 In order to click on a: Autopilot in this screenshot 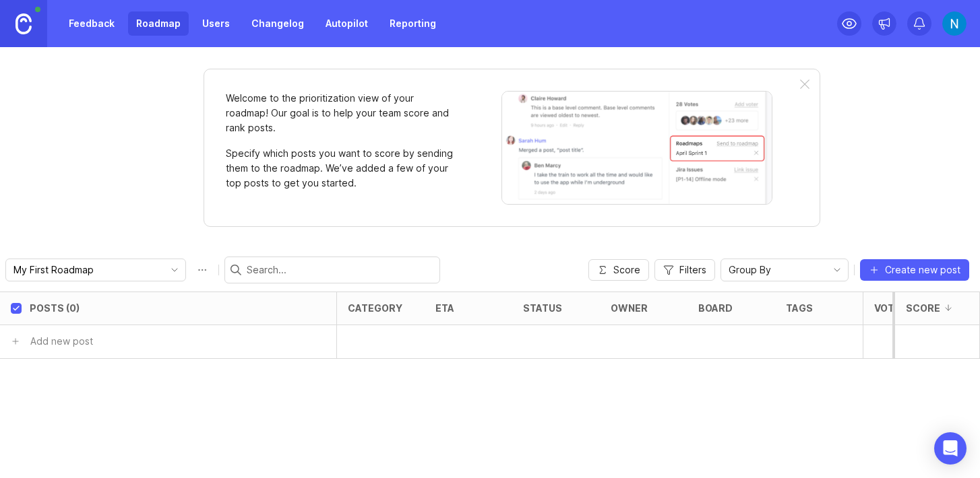, I will do `click(347, 24)`.